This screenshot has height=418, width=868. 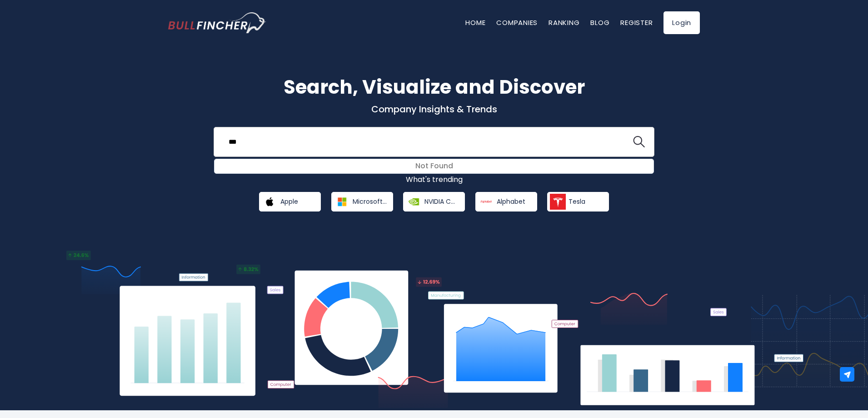 What do you see at coordinates (290, 201) in the screenshot?
I see `a: Apple` at bounding box center [290, 201].